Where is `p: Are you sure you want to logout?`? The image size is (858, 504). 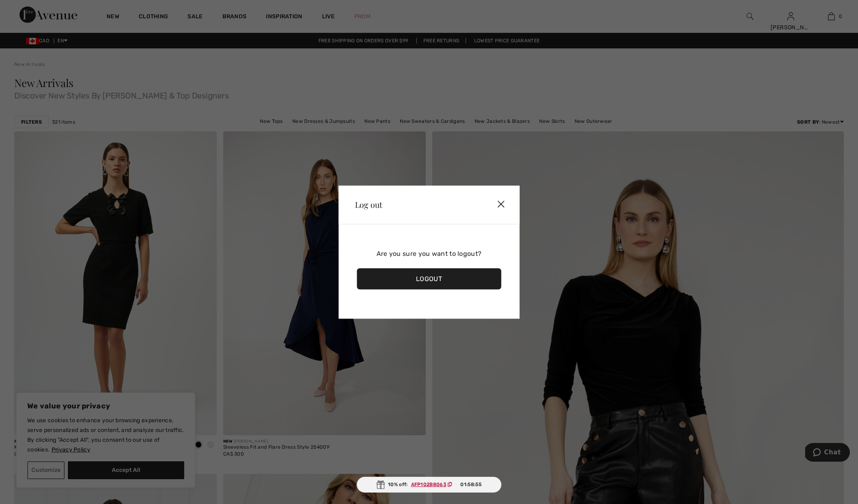
p: Are you sure you want to logout? is located at coordinates (429, 253).